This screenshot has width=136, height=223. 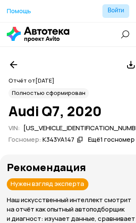 What do you see at coordinates (111, 139) in the screenshot?
I see `span: Ещё 1 госномер` at bounding box center [111, 139].